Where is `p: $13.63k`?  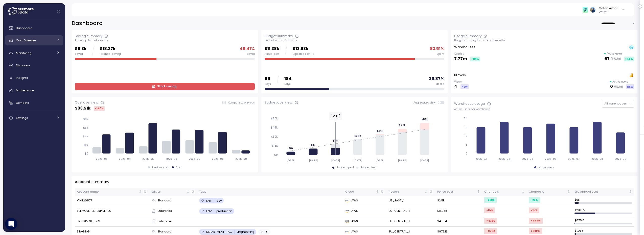
p: $13.63k is located at coordinates (303, 49).